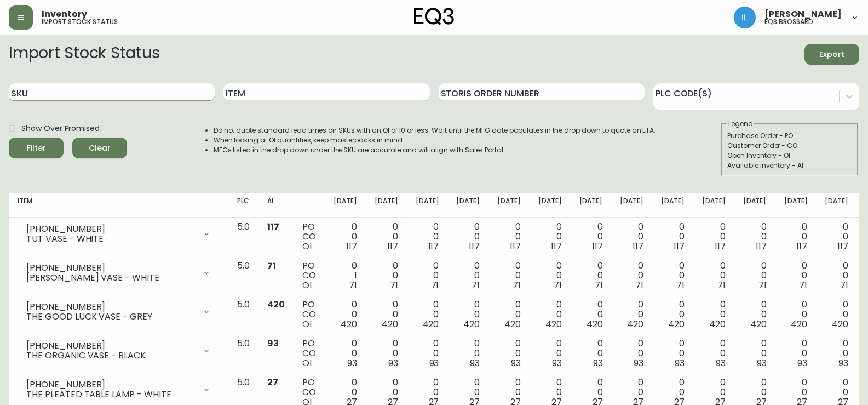  What do you see at coordinates (79, 22) in the screenshot?
I see `h5: import stock status` at bounding box center [79, 22].